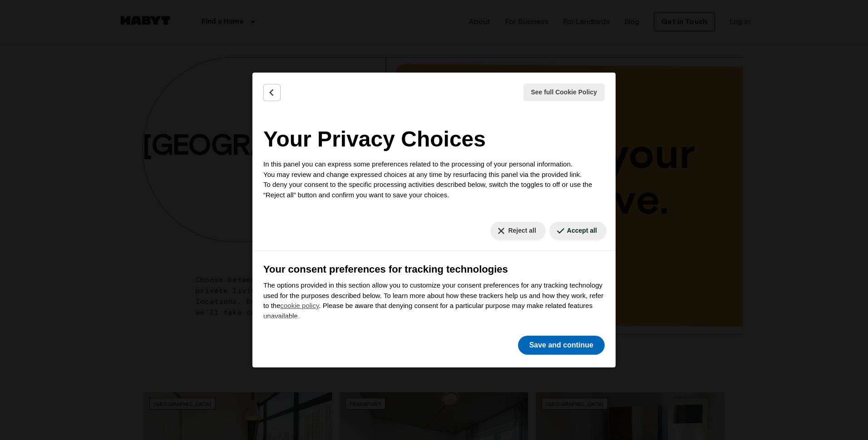 The height and width of the screenshot is (440, 868). What do you see at coordinates (565, 92) in the screenshot?
I see `button: See full Cookie Policy` at bounding box center [565, 92].